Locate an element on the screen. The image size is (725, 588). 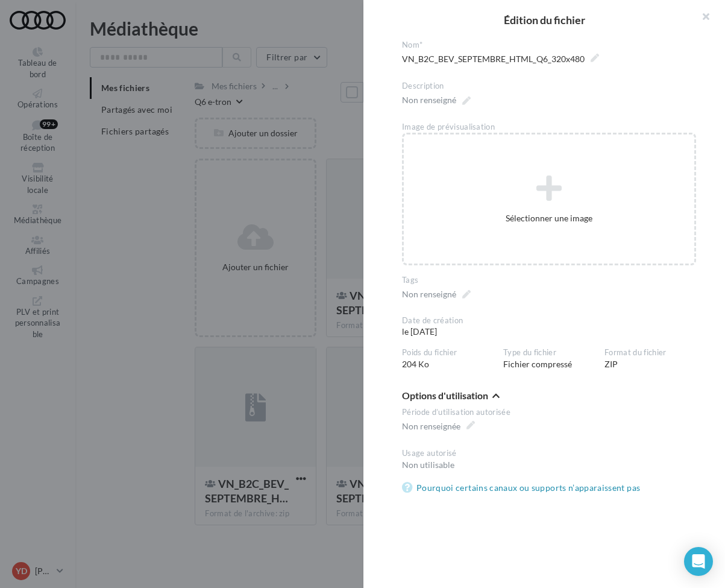
div: Sélectionner une image is located at coordinates (549, 219).